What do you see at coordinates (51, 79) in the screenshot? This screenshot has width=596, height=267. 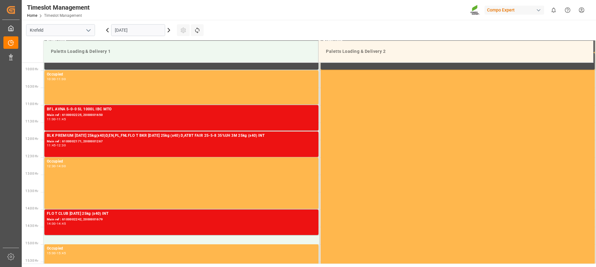 I see `div: 10:00` at bounding box center [51, 79].